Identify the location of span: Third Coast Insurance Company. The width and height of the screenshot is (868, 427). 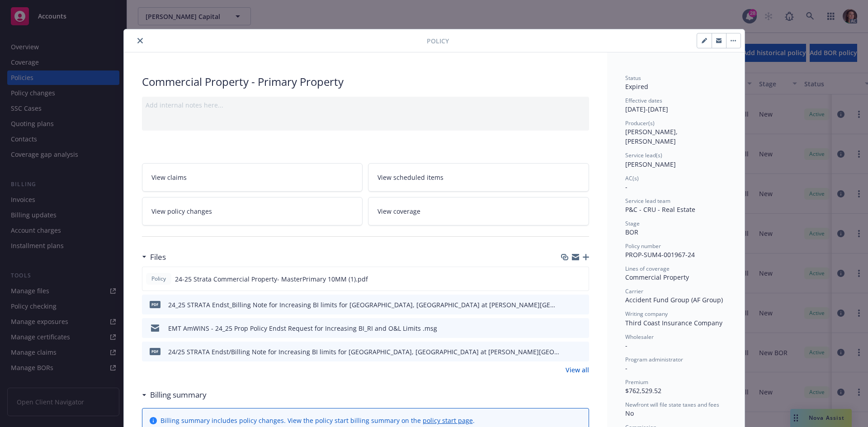
(674, 323).